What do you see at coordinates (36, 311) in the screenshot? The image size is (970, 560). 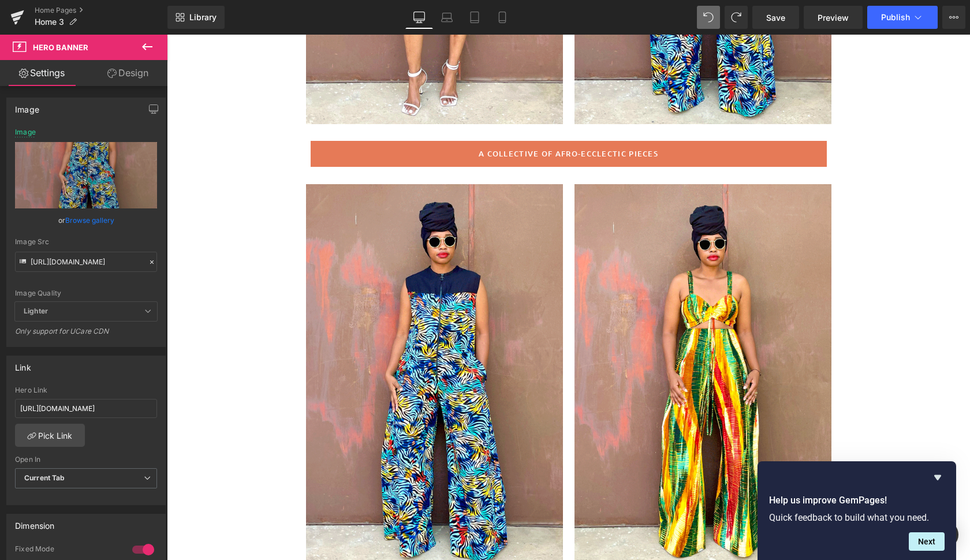 I see `b: Lighter` at bounding box center [36, 311].